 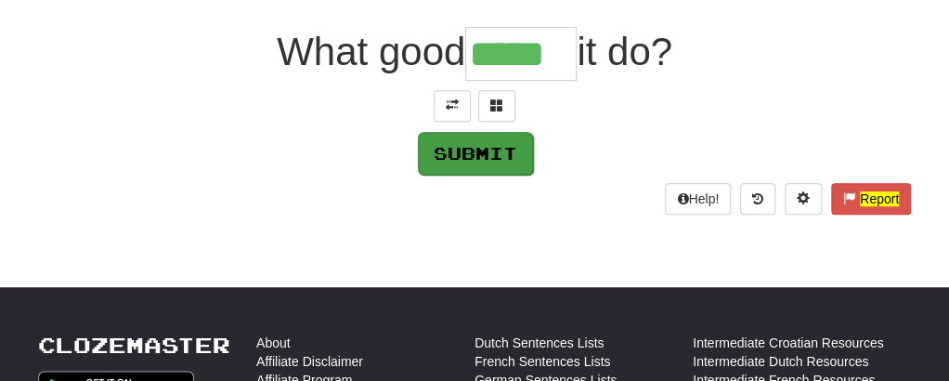 What do you see at coordinates (758, 199) in the screenshot?
I see `button: Round history (alt+y)` at bounding box center [758, 199].